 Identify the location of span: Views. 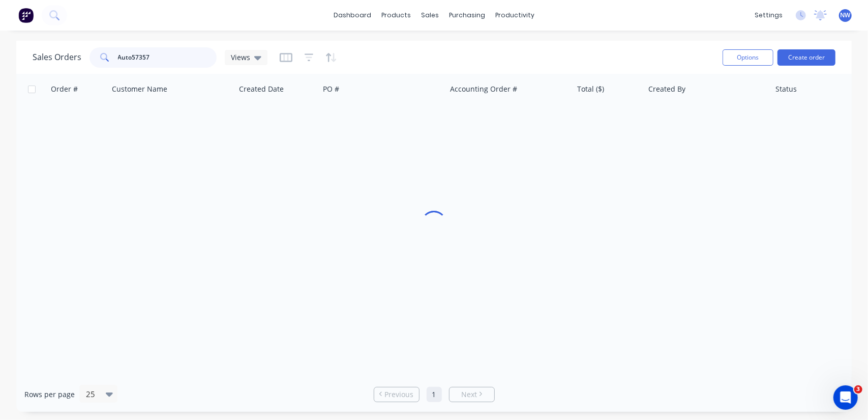
(241, 57).